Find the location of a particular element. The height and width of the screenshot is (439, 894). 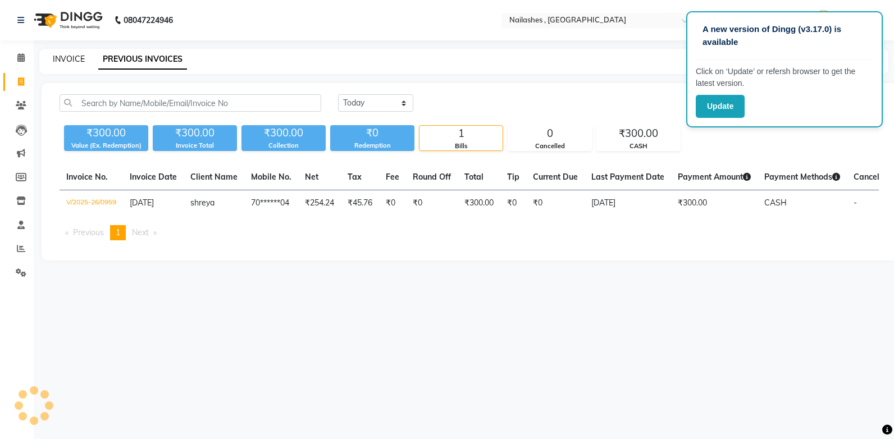

span: Mobile No. is located at coordinates (271, 177).